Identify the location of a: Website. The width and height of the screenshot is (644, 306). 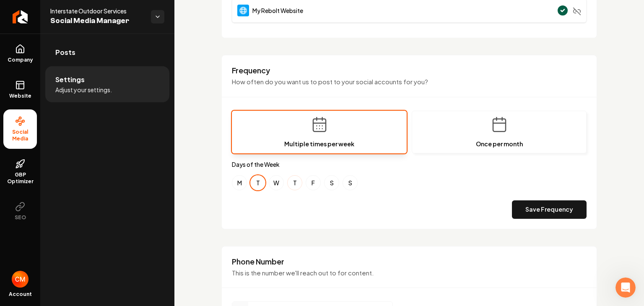
(20, 90).